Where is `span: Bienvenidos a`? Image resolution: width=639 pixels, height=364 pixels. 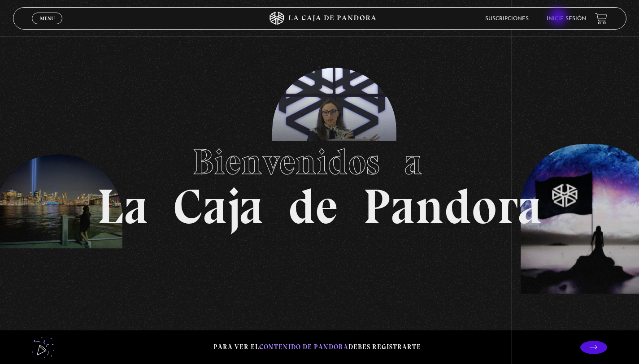 span: Bienvenidos a is located at coordinates (320, 162).